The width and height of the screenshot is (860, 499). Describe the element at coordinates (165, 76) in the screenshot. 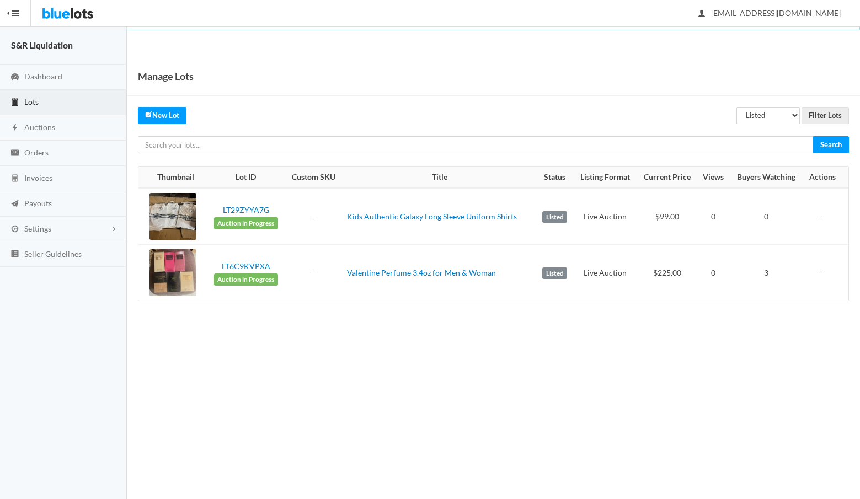

I see `h1: Manage Lots` at that location.